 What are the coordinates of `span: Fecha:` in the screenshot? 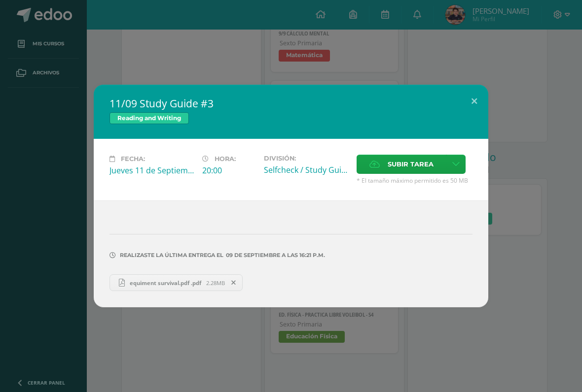 It's located at (133, 159).